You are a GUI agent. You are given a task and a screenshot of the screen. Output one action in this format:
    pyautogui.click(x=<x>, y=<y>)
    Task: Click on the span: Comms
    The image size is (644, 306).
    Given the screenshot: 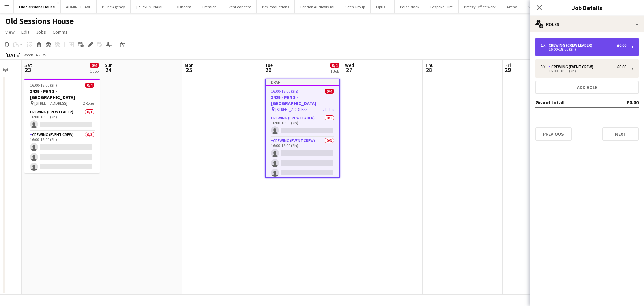 What is the action you would take?
    pyautogui.click(x=60, y=32)
    